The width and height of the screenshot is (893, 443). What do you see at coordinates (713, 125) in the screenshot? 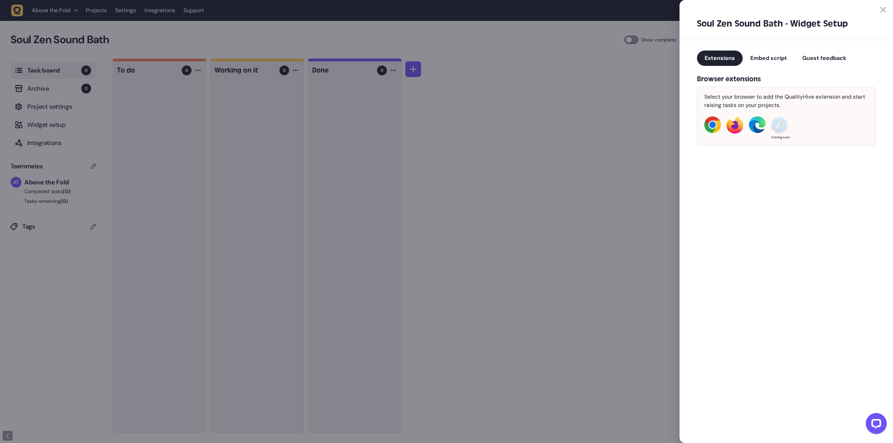
I see `img: Chrome Extension` at bounding box center [713, 125].